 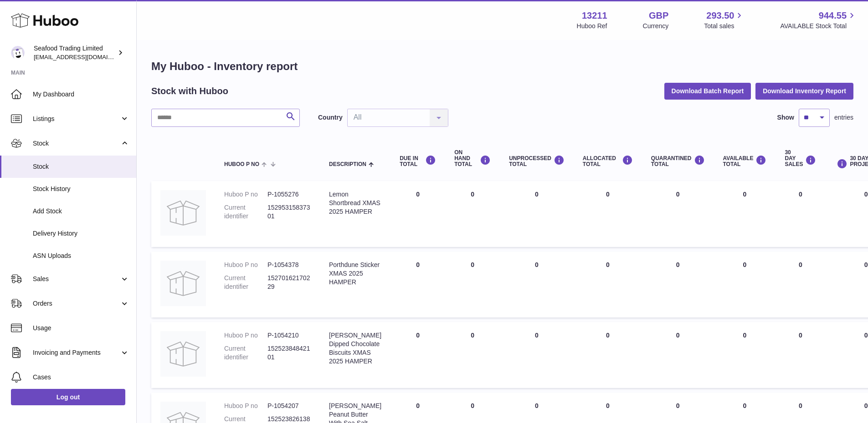 I want to click on a: Log out, so click(x=68, y=397).